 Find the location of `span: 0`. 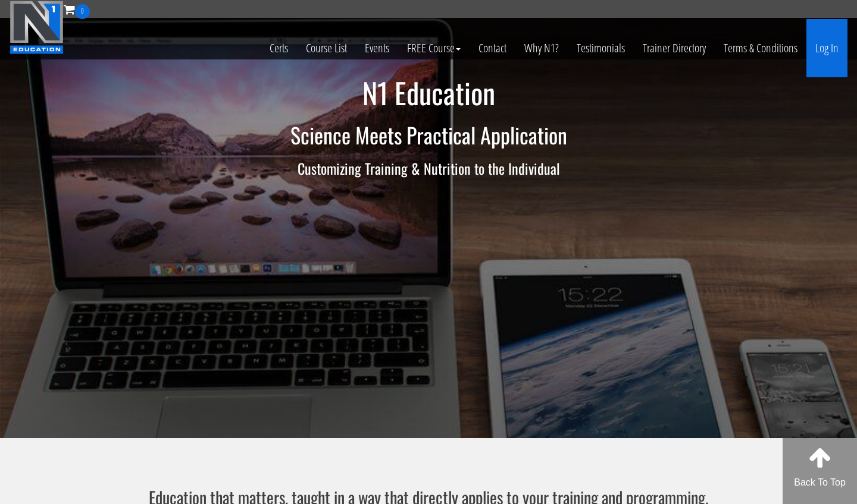

span: 0 is located at coordinates (83, 11).